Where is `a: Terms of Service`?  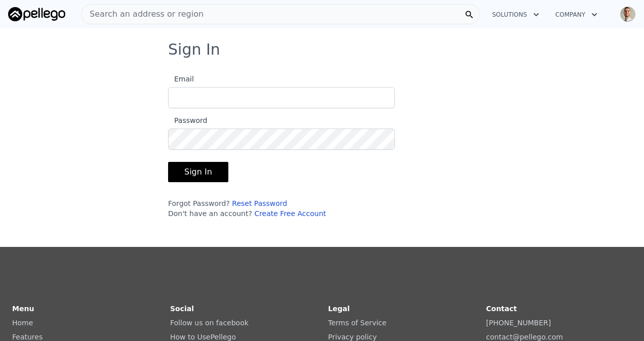
a: Terms of Service is located at coordinates (357, 323).